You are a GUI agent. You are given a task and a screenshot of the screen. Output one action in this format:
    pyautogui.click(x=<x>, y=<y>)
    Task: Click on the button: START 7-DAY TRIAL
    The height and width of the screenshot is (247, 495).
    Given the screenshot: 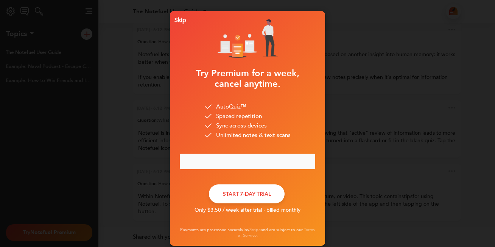 What is the action you would take?
    pyautogui.click(x=247, y=194)
    